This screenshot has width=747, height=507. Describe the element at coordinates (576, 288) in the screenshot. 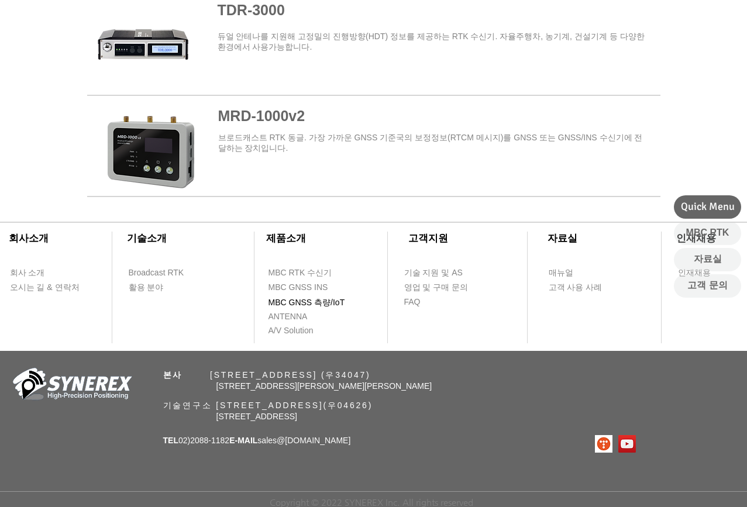

I see `span: 고객 사용 사례` at that location.